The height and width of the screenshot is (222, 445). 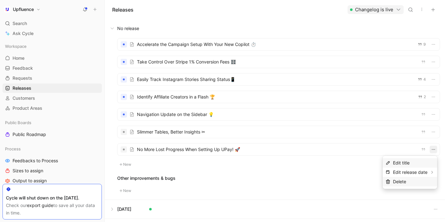 What do you see at coordinates (278, 179) in the screenshot?
I see `div: Other improvements & bugs` at bounding box center [278, 179].